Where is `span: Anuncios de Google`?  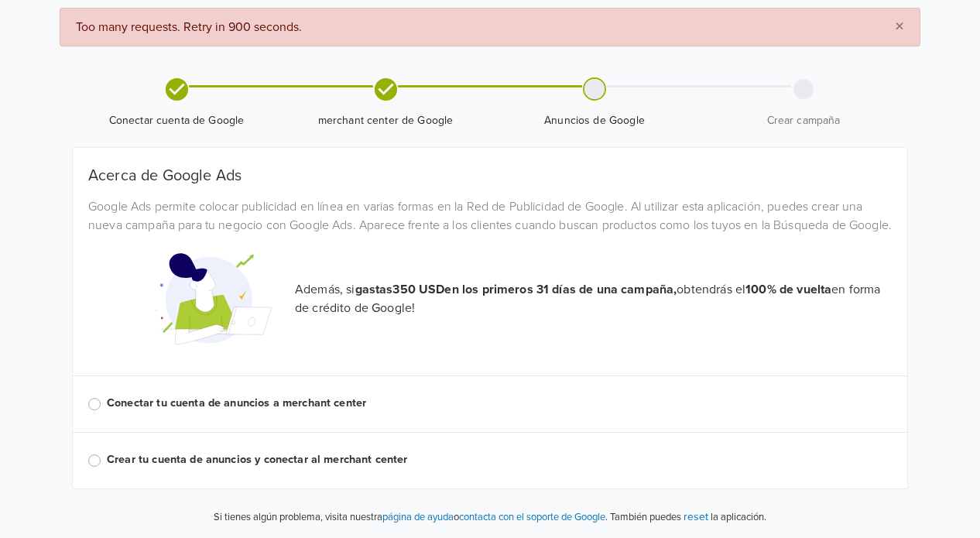
span: Anuncios de Google is located at coordinates (594, 120).